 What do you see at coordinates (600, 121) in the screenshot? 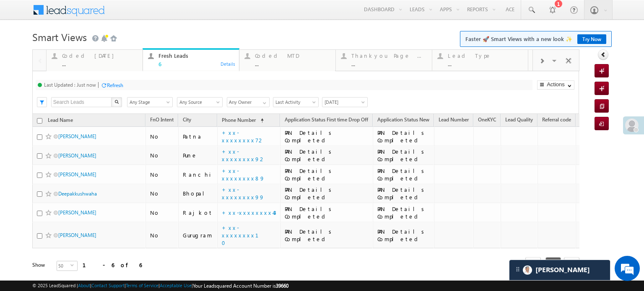
I see `a: Application Status` at bounding box center [600, 121].